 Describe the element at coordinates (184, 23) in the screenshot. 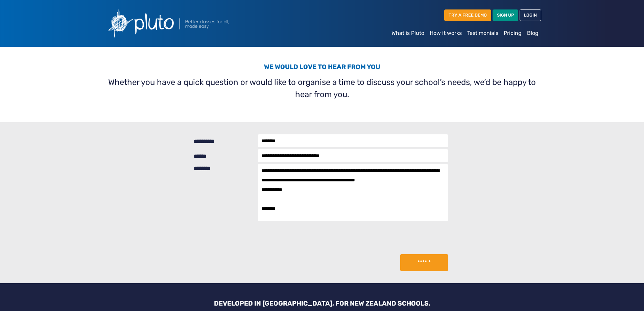

I see `img: Pluto logo with the text Better classes for all, made easy` at that location.